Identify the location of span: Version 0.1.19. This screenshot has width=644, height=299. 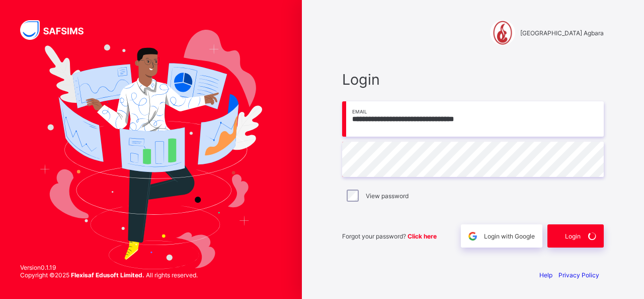
(109, 267).